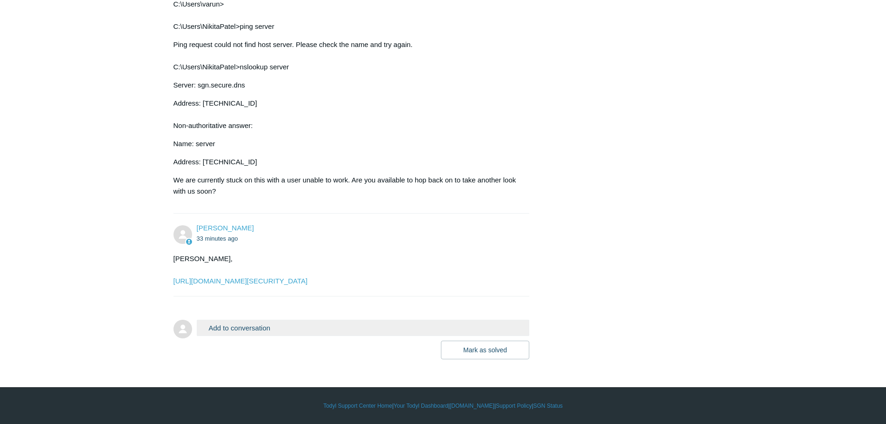 Image resolution: width=886 pixels, height=424 pixels. I want to click on p: Name: server, so click(347, 144).